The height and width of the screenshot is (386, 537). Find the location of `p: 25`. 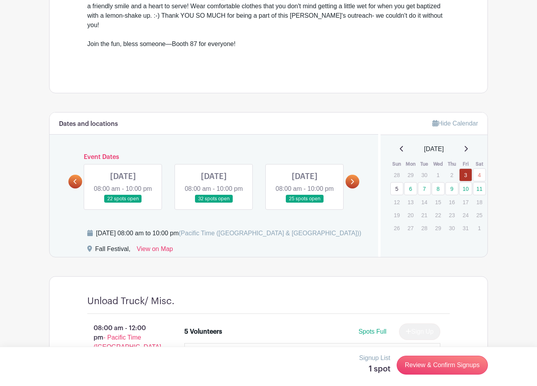

p: 25 is located at coordinates (479, 215).